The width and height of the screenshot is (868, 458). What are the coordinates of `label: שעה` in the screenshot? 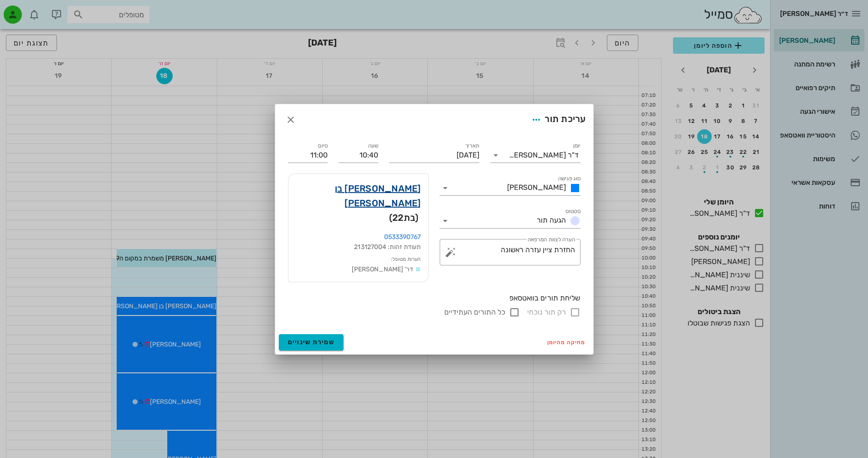 It's located at (372, 145).